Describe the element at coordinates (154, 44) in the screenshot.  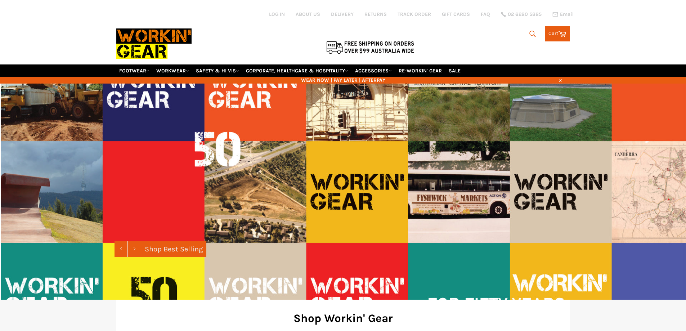
I see `img: Workin Gear leaders in Workwear, Safety Boots, PPE, Uniforms. Australia's No.1 in Workwear` at that location.